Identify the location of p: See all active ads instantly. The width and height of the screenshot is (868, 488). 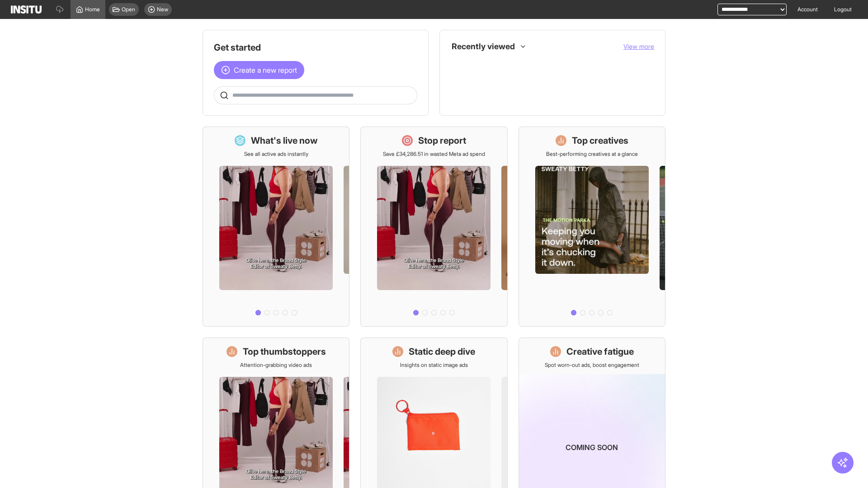
(277, 154).